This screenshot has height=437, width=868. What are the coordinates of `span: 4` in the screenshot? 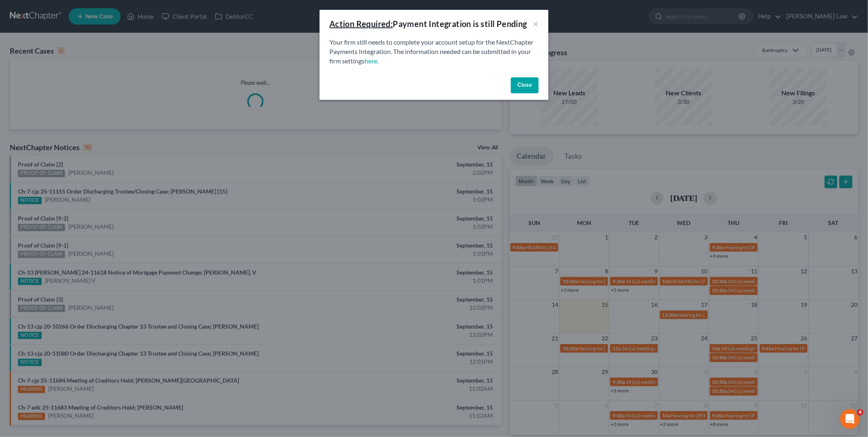 It's located at (860, 412).